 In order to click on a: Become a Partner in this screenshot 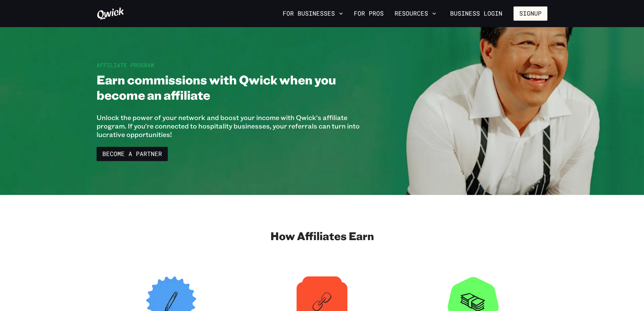, I will do `click(132, 154)`.